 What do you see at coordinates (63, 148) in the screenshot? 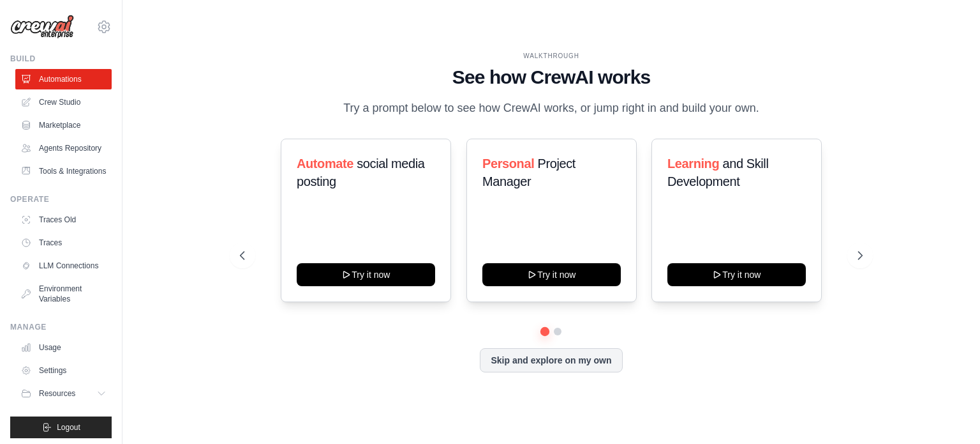
I see `a: Agents Repository` at bounding box center [63, 148].